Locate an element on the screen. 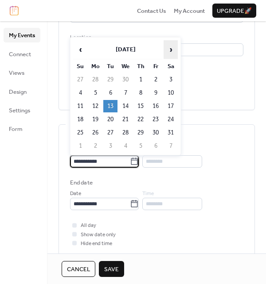 This screenshot has width=266, height=284. td: 26 is located at coordinates (95, 133).